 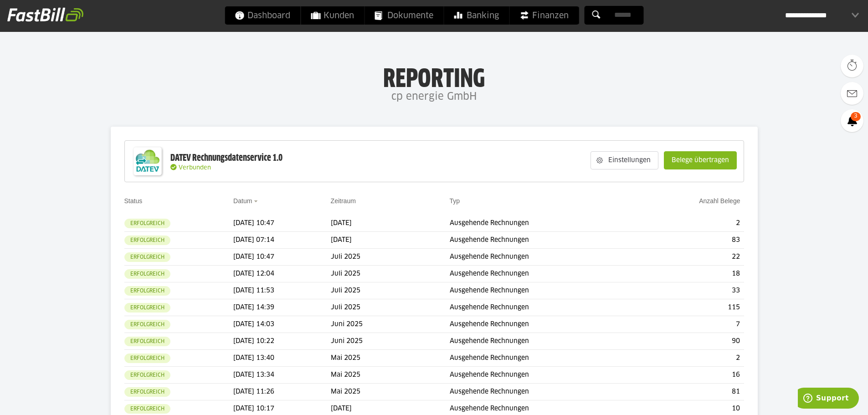 What do you see at coordinates (257, 202) in the screenshot?
I see `img: sort_desc.gif` at bounding box center [257, 202].